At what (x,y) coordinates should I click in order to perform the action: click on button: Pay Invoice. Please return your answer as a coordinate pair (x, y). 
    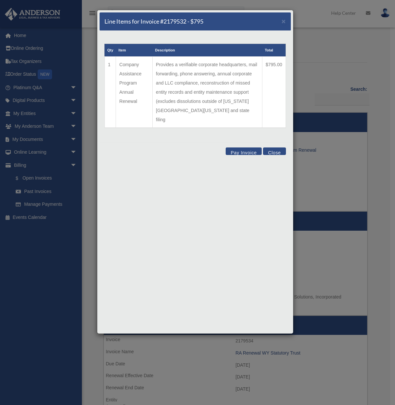
    Looking at the image, I should click on (244, 151).